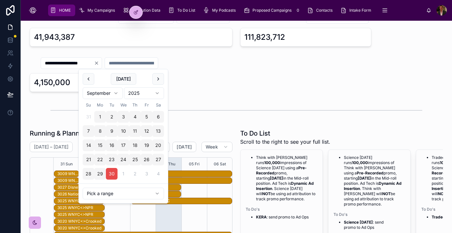 The height and width of the screenshot is (233, 452). What do you see at coordinates (119, 194) in the screenshot?
I see `div: 3026 National Geographic Explorer<>Terrestrials` at bounding box center [119, 194].